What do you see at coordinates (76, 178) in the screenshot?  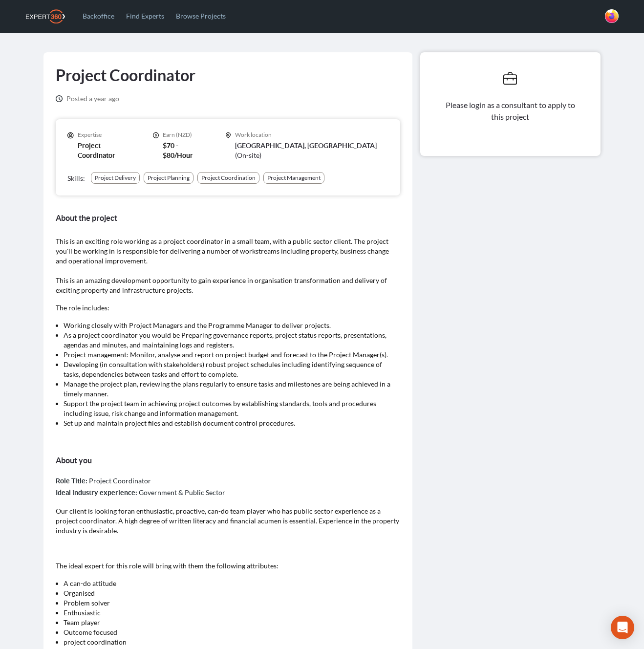 I see `span: Skills:` at bounding box center [76, 178].